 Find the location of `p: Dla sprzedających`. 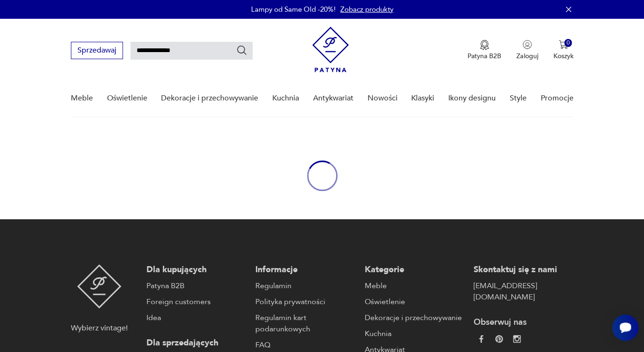

p: Dla sprzedających is located at coordinates (196, 343).